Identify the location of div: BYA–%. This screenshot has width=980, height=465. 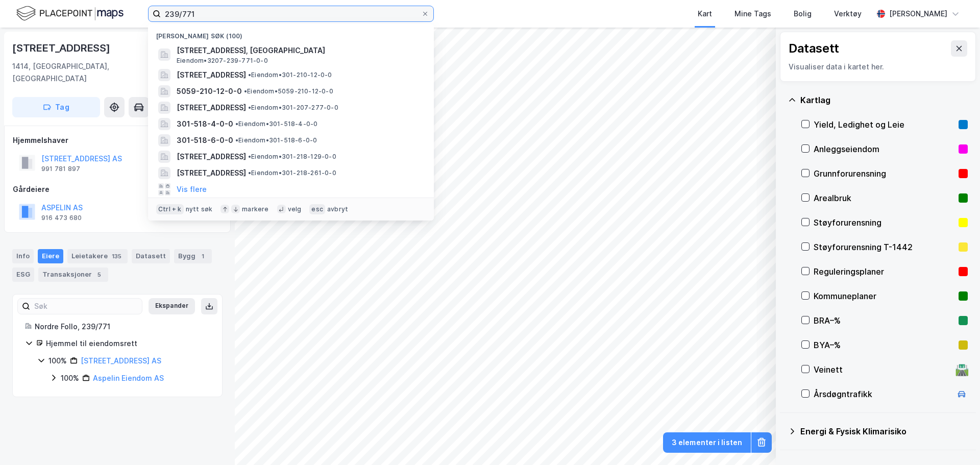
(884, 345).